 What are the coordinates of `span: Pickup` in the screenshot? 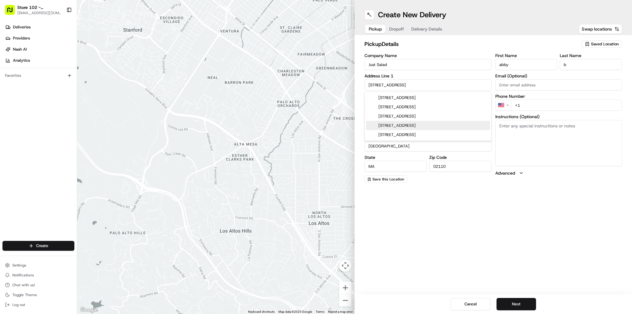 It's located at (375, 29).